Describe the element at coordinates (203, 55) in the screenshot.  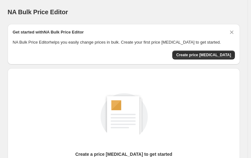
I see `button: Create price change job` at that location.